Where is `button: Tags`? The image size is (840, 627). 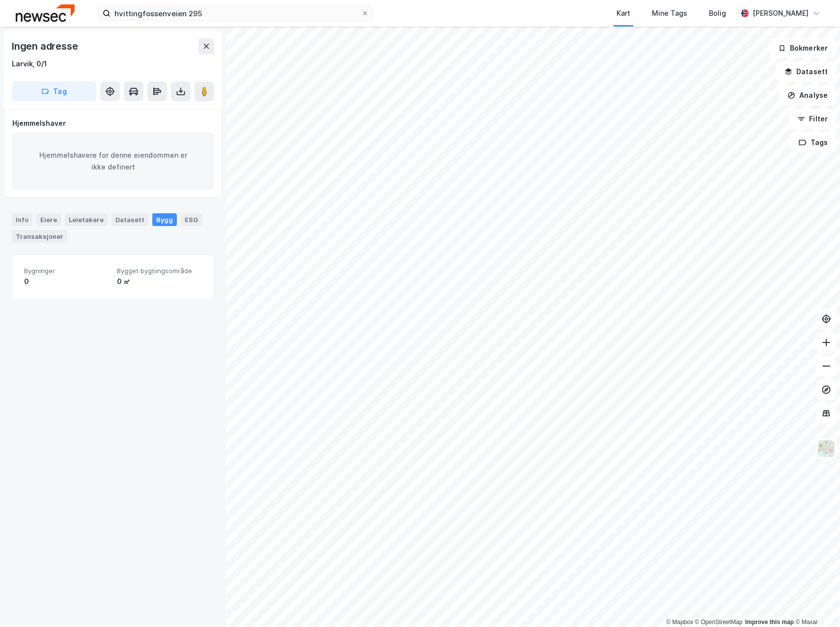
button: Tags is located at coordinates (813, 142).